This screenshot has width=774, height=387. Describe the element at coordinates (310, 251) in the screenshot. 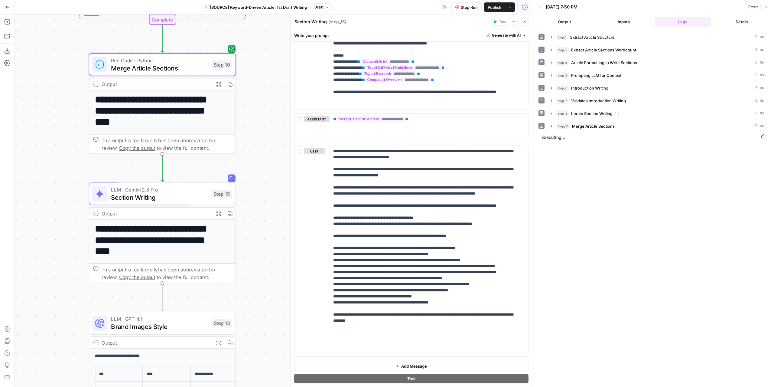

I see `div: user` at that location.